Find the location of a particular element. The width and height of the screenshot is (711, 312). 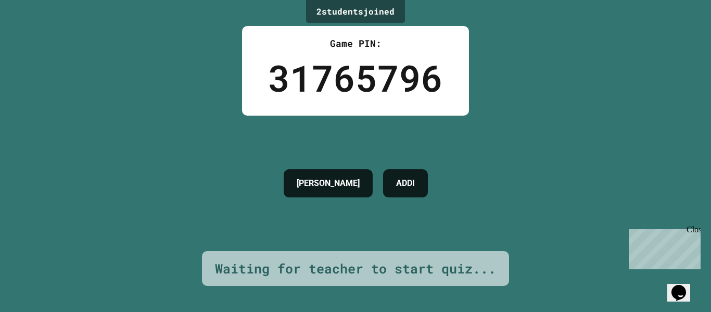

div: 31765796 is located at coordinates (355, 78).